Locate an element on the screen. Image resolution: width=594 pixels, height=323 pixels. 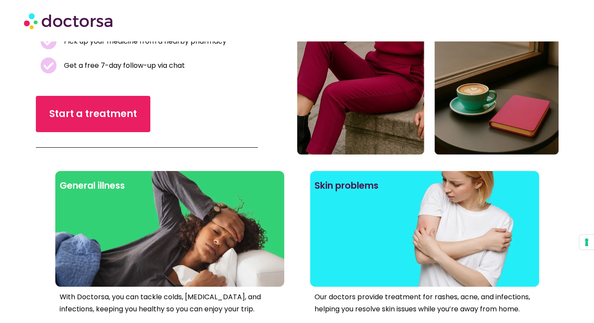
h2: General illness is located at coordinates (170, 186).